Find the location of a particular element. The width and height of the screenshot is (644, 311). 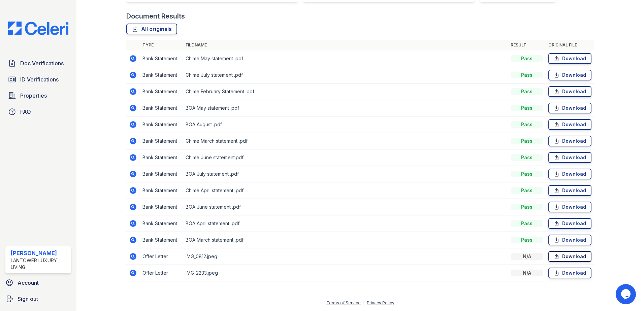

td: Chime June statement.pdf is located at coordinates (345, 157).